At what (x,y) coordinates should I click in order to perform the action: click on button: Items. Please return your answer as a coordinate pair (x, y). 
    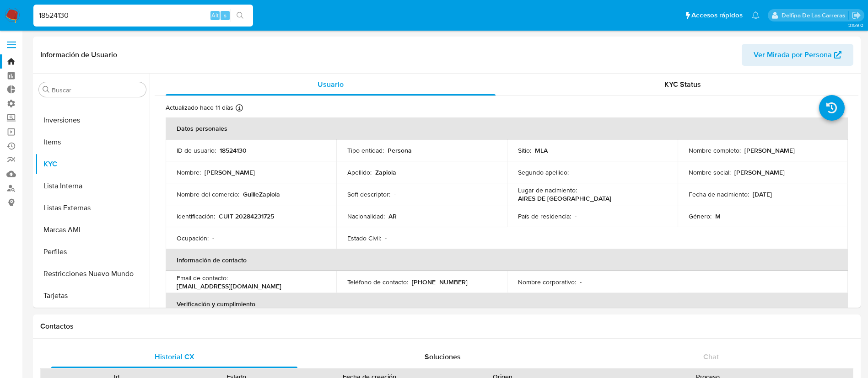
    Looking at the image, I should click on (92, 142).